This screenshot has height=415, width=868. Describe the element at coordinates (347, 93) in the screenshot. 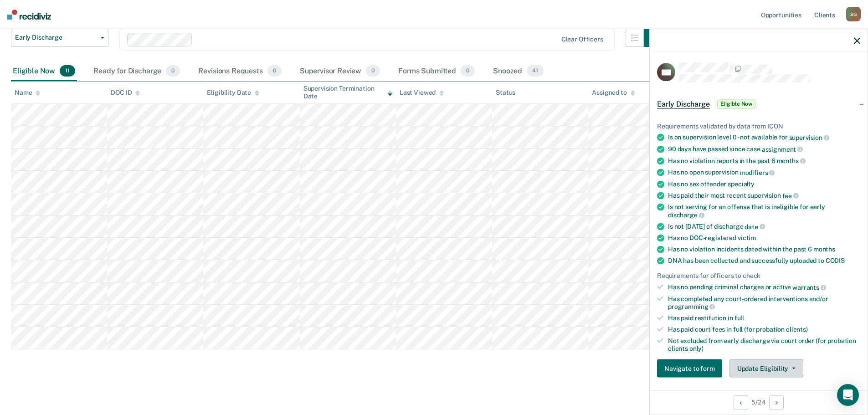

I see `div: Supervision Termination Date` at that location.